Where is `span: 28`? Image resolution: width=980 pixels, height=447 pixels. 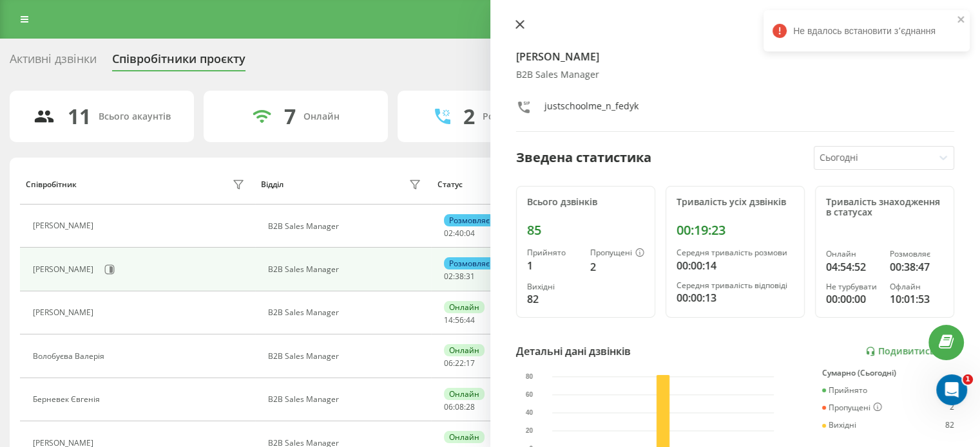
span: 28 is located at coordinates (470, 407).